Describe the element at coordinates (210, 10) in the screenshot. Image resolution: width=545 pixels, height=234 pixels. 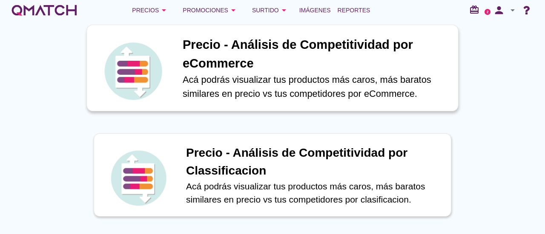
I see `div: Promociones` at that location.